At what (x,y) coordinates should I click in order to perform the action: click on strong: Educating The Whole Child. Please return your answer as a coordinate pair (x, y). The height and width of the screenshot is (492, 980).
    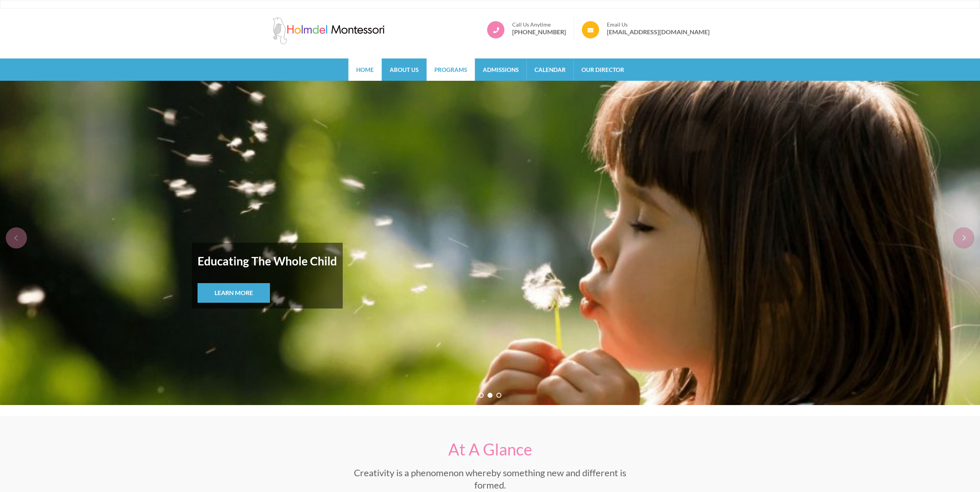
    Looking at the image, I should click on (267, 261).